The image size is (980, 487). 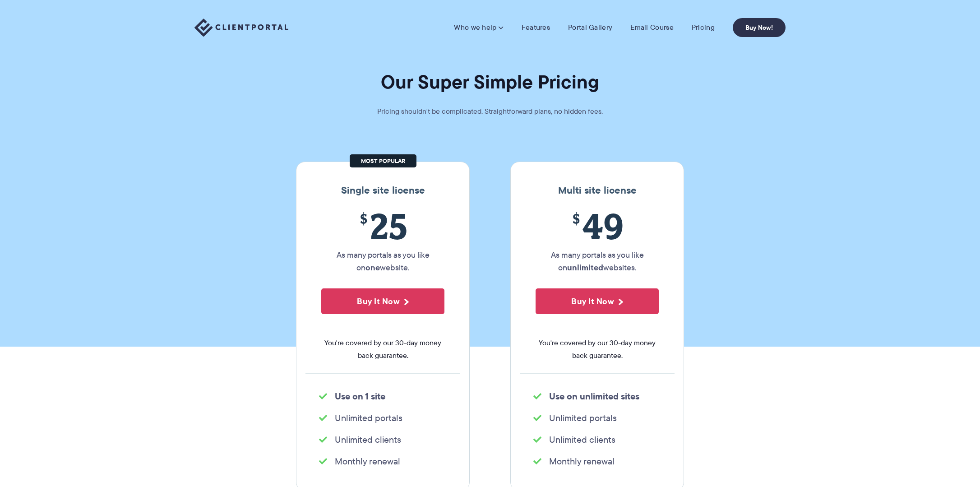 What do you see at coordinates (373, 267) in the screenshot?
I see `strong: one` at bounding box center [373, 267].